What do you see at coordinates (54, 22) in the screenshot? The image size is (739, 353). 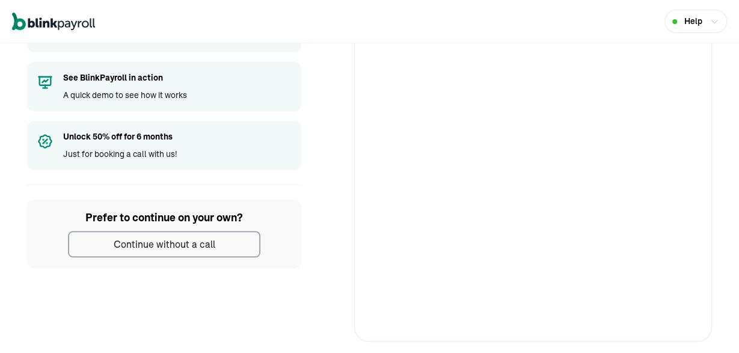 I see `nav: Global` at bounding box center [54, 22].